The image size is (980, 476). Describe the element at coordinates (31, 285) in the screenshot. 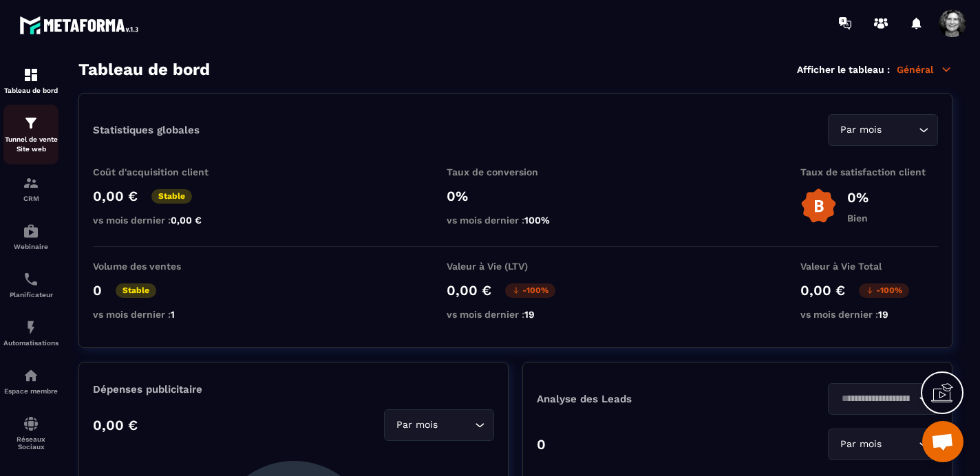

I see `a: schedulerschedulerPlanificateur` at that location.